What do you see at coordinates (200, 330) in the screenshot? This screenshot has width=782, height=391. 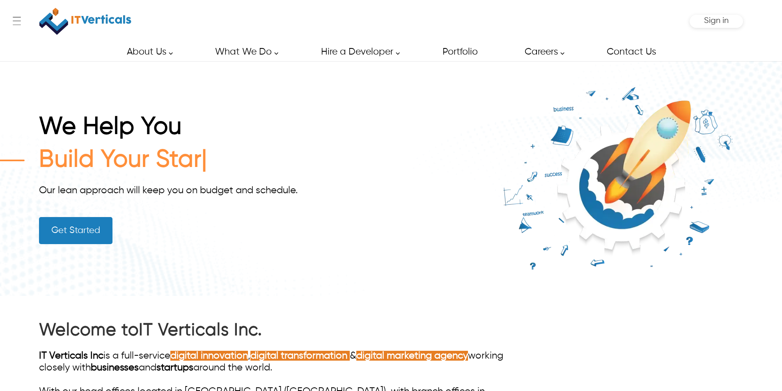 I see `a: IT Verticals Inc.` at bounding box center [200, 330].